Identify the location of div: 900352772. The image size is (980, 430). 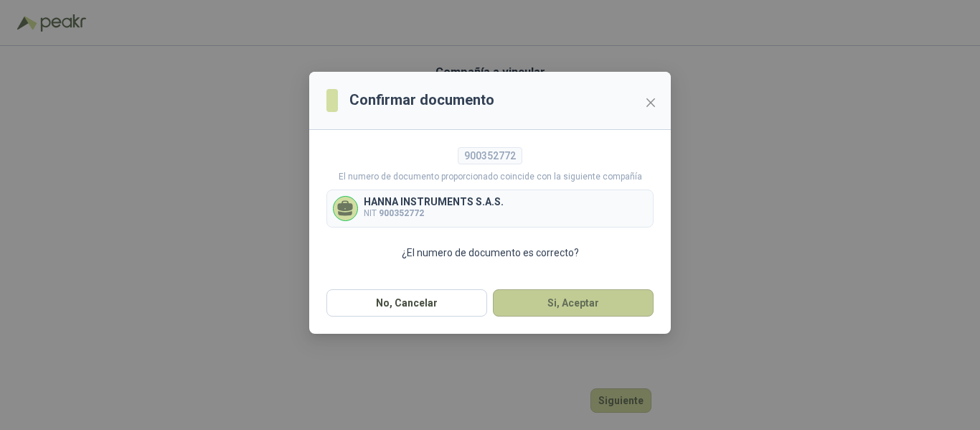
(490, 156).